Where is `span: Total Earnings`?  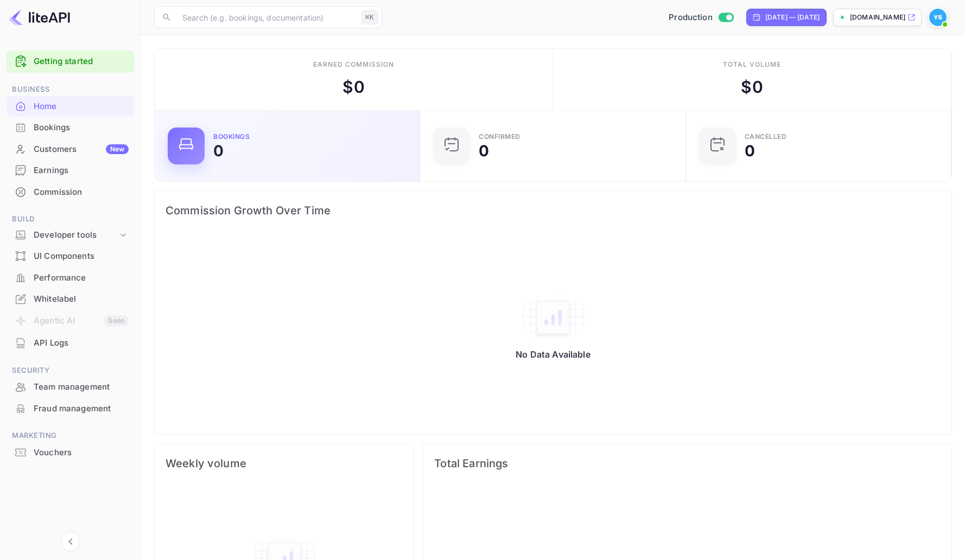
span: Total Earnings is located at coordinates (687, 463).